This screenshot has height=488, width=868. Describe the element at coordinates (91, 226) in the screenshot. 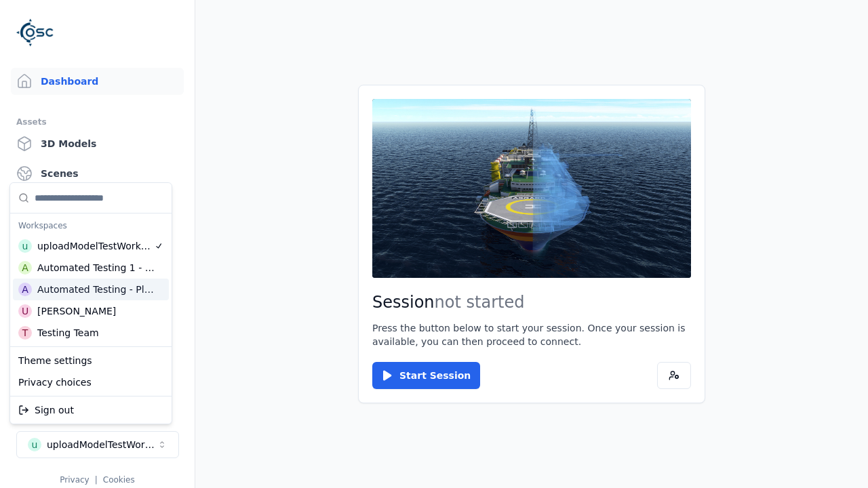

I see `div: Workspaces` at that location.